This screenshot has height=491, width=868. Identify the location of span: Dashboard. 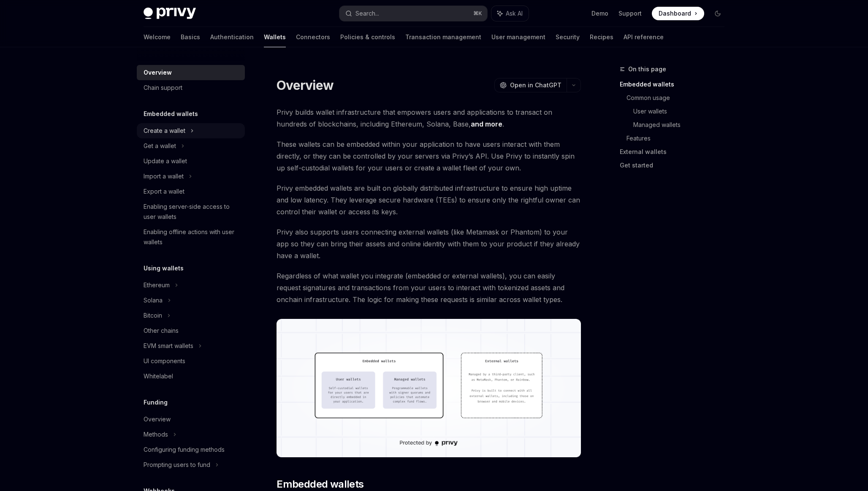
(674, 14).